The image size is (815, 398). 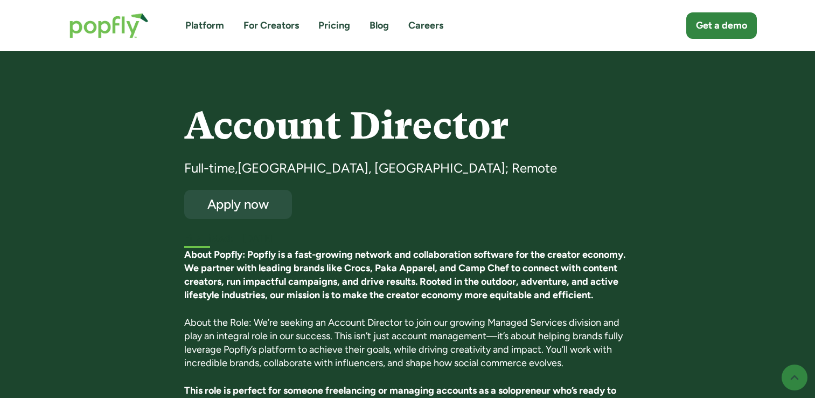 What do you see at coordinates (722, 25) in the screenshot?
I see `div: Get a demo` at bounding box center [722, 25].